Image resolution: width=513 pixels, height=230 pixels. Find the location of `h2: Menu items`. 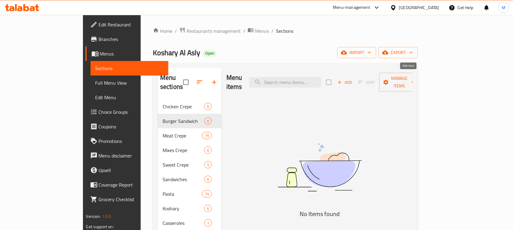

h2: Menu items is located at coordinates (234, 82).